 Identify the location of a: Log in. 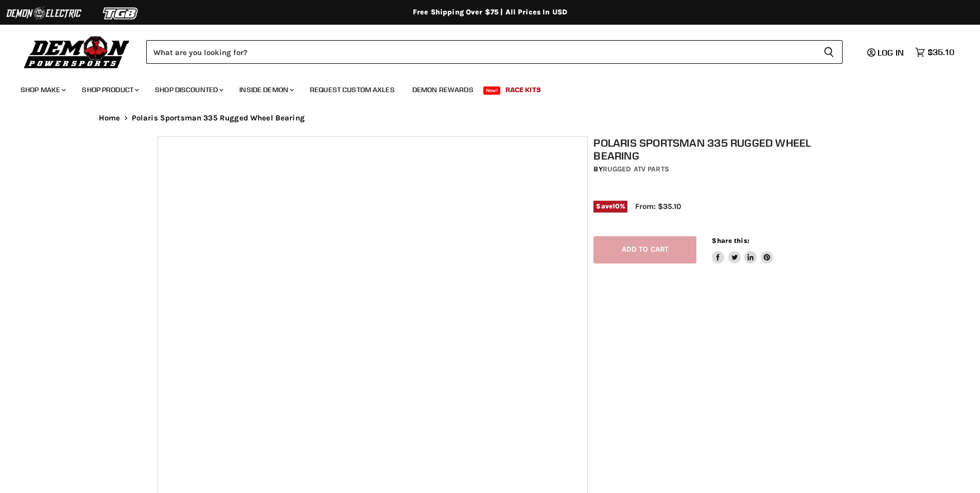
(887, 53).